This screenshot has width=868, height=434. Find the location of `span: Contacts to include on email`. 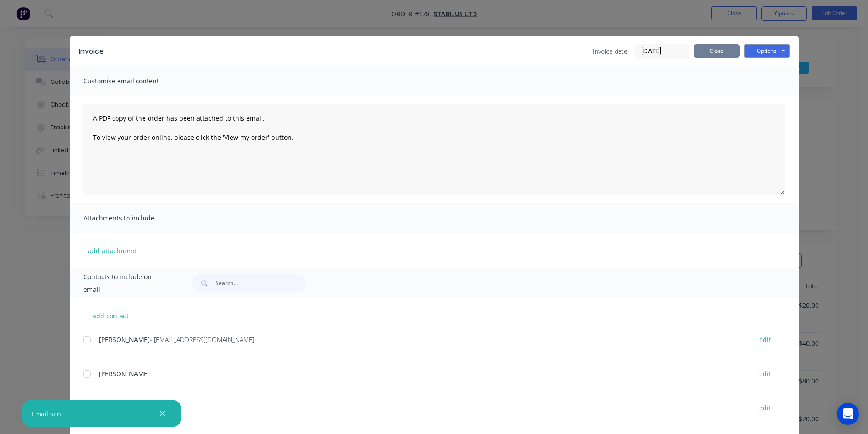

span: Contacts to include on email is located at coordinates (126, 283).